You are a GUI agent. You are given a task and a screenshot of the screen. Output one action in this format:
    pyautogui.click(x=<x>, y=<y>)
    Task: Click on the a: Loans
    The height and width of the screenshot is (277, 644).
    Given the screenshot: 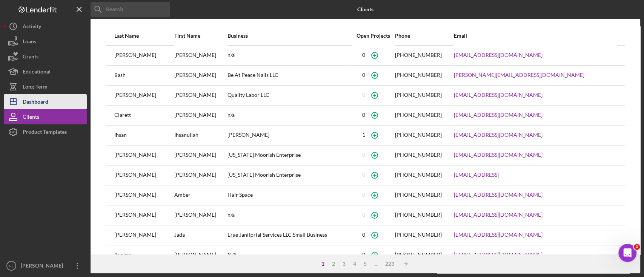 What is the action you would take?
    pyautogui.click(x=45, y=42)
    